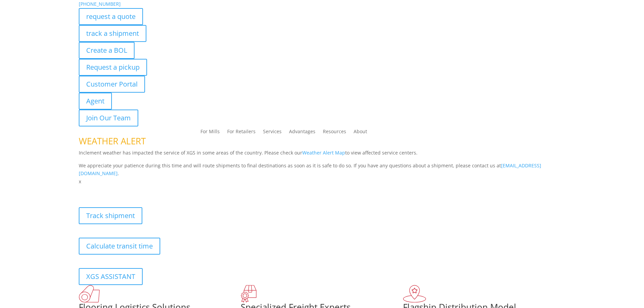 The image size is (644, 308). Describe the element at coordinates (112, 84) in the screenshot. I see `a: Customer Portal` at that location.